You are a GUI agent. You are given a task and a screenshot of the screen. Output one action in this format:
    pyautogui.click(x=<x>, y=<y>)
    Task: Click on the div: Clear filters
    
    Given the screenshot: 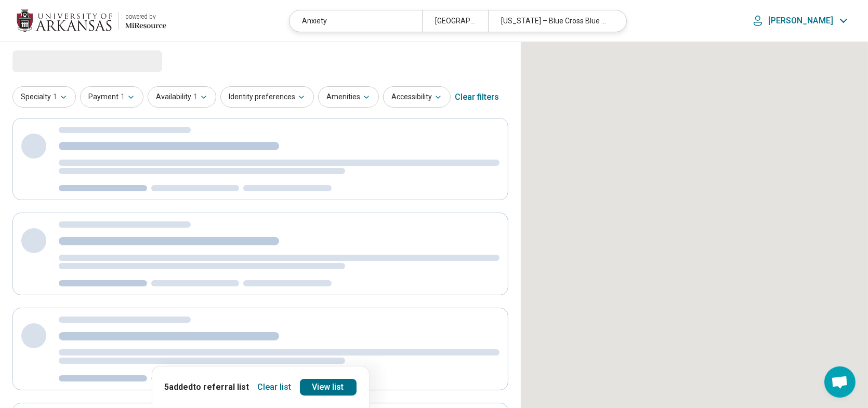 What is the action you would take?
    pyautogui.click(x=477, y=97)
    